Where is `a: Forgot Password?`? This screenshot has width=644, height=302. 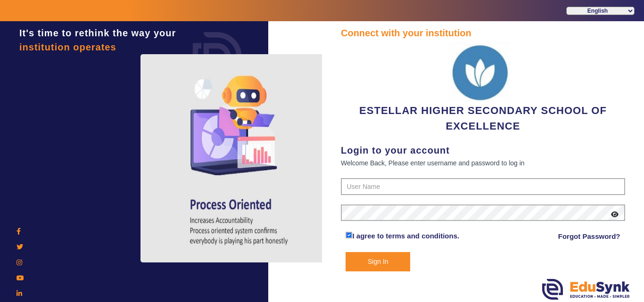
a: Forgot Password? is located at coordinates (589, 237).